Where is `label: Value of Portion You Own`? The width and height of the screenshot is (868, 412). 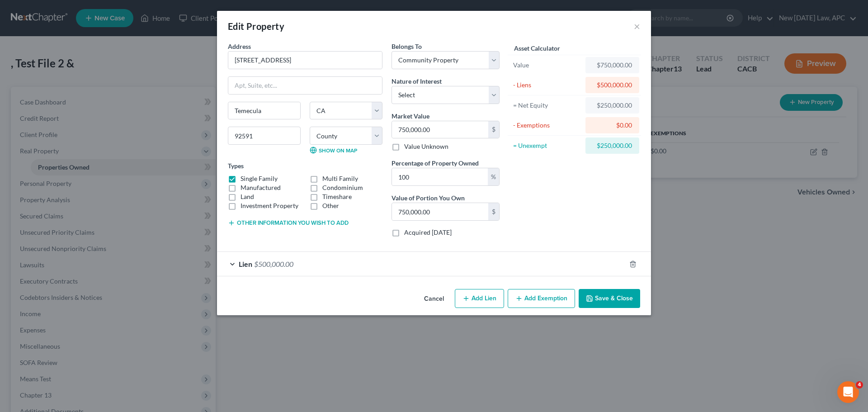 label: Value of Portion You Own is located at coordinates (428, 198).